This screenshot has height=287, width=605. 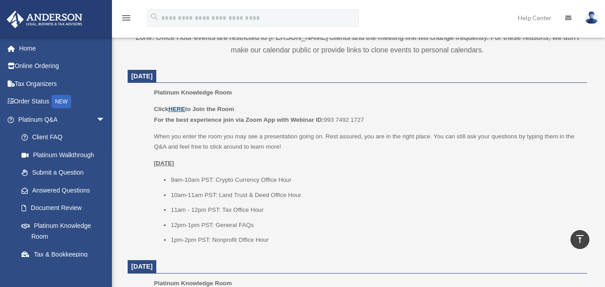 I want to click on i: vertical_align_top, so click(x=580, y=239).